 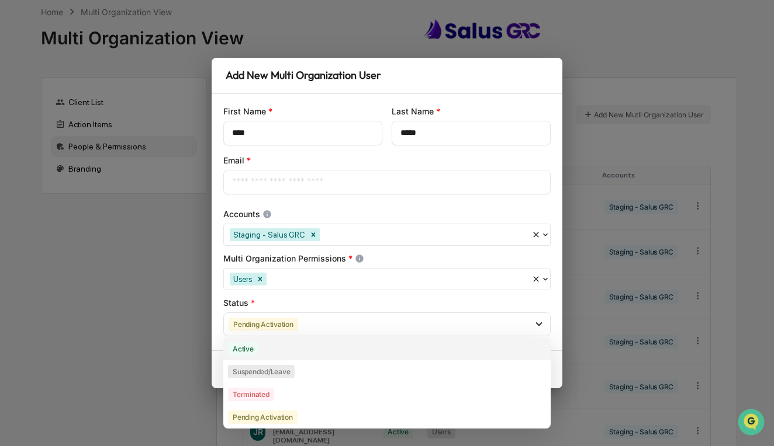 What do you see at coordinates (49, 153) in the screenshot?
I see `span: Preclearance` at bounding box center [49, 153].